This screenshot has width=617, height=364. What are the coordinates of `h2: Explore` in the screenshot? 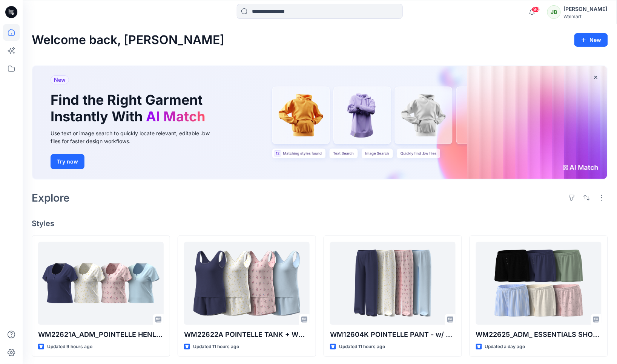 It's located at (50, 198).